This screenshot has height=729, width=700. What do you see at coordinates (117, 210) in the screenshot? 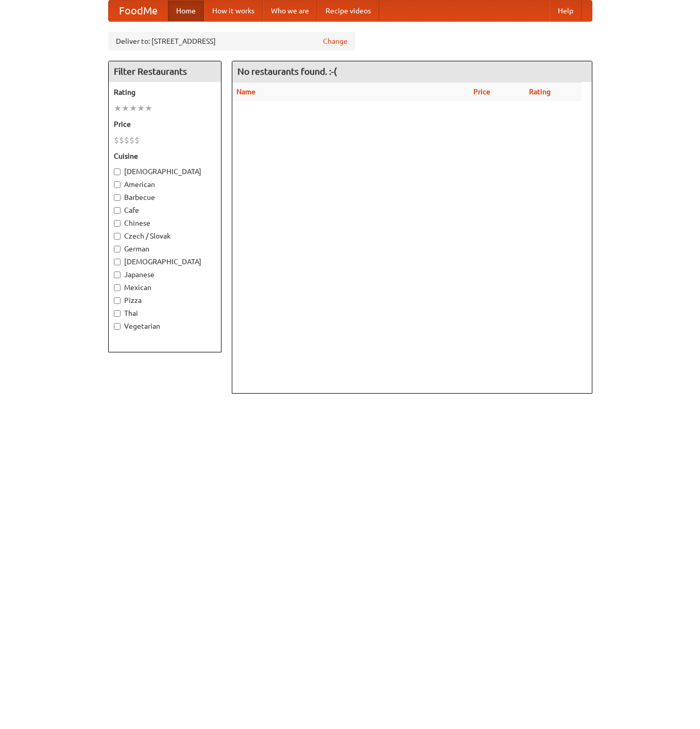
I see `input: Cafe` at bounding box center [117, 210].